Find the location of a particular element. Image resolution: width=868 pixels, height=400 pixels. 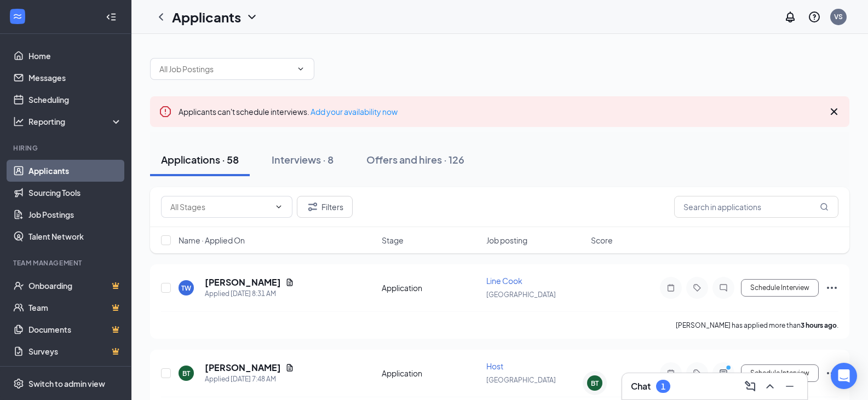

a: SurveysCrown is located at coordinates (75, 351).